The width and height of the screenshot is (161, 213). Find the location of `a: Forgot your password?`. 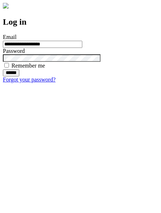

a: Forgot your password? is located at coordinates (29, 79).